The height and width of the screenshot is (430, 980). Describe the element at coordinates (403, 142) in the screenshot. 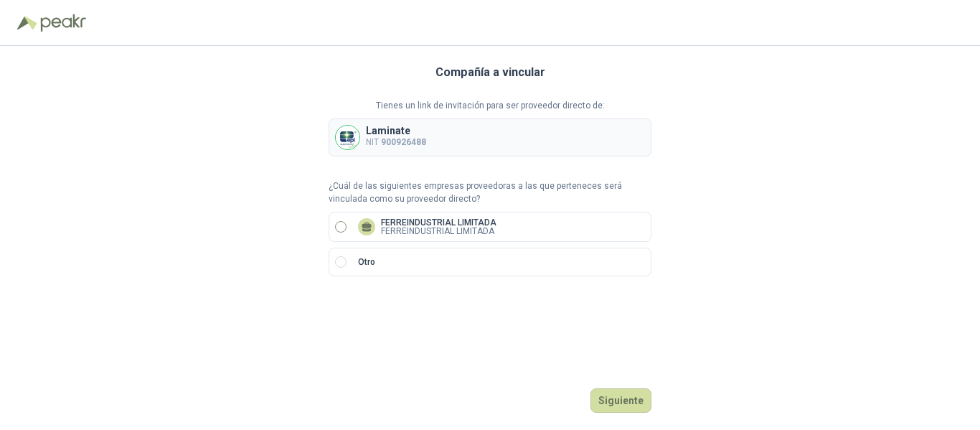

I see `b: 900926488` at that location.